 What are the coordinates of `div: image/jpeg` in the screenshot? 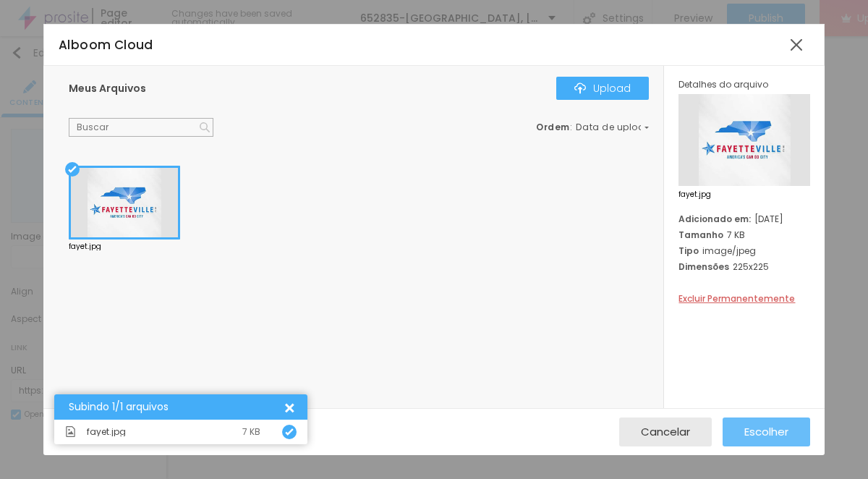 It's located at (745, 251).